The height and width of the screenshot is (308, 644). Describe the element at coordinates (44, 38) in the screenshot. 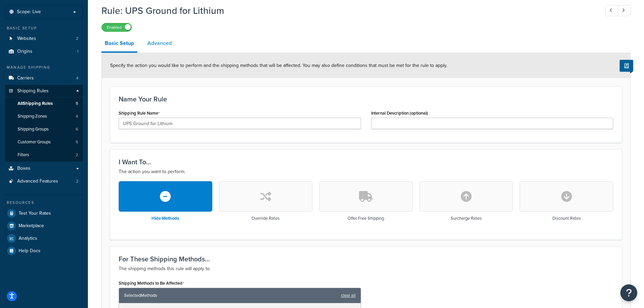

I see `li: Websites` at that location.